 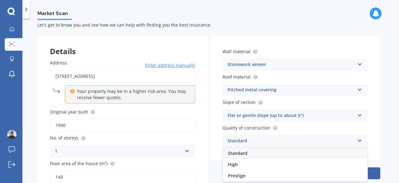 What do you see at coordinates (12, 134) in the screenshot?
I see `img: ACg8ocLo-5u1AGPe1SwbIBuip3a7PY8sXNtzddMZy6EIjgTQi64X2_-iKw=s96-c` at bounding box center [12, 134].